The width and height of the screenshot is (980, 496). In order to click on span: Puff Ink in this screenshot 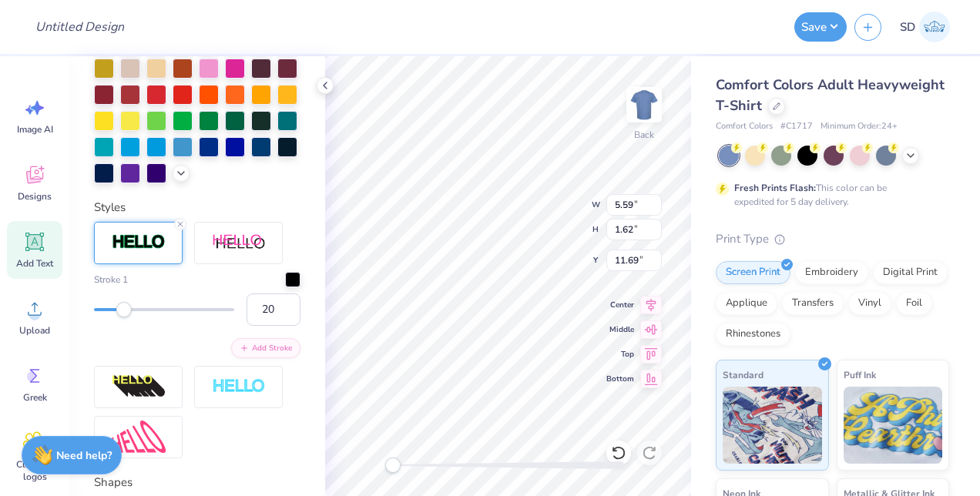, I will do `click(860, 375)`.